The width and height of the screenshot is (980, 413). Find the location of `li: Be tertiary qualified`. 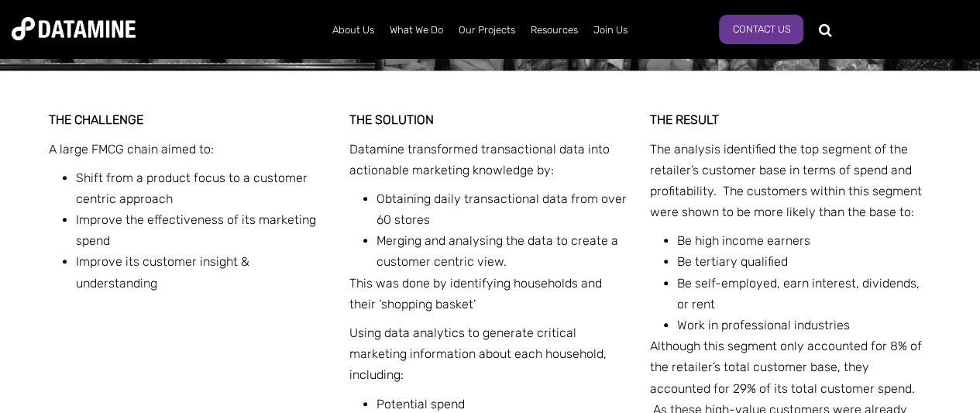

li: Be tertiary qualified is located at coordinates (804, 261).